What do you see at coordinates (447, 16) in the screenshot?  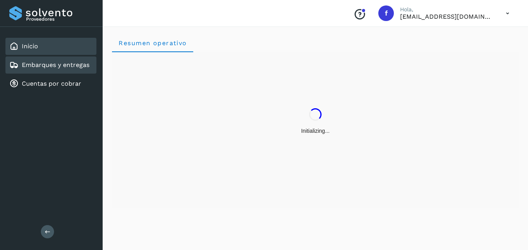 I see `p: facturacion@hcarga.com` at bounding box center [447, 16].